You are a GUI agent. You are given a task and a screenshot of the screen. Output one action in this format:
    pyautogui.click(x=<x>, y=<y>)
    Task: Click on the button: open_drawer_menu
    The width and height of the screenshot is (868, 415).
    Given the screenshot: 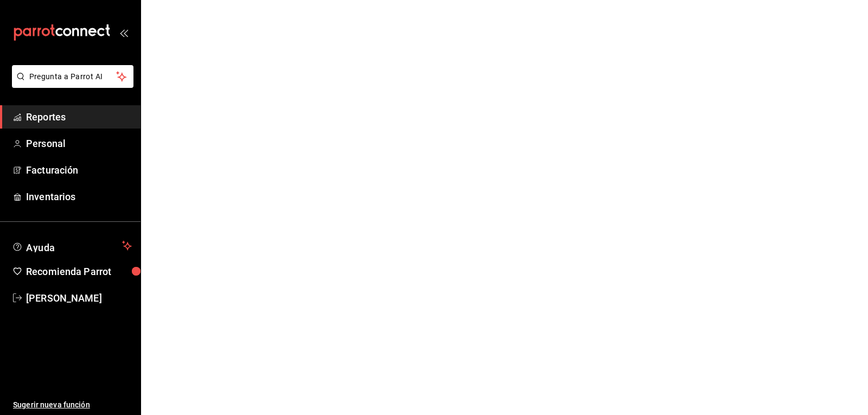 What is the action you would take?
    pyautogui.click(x=124, y=33)
    